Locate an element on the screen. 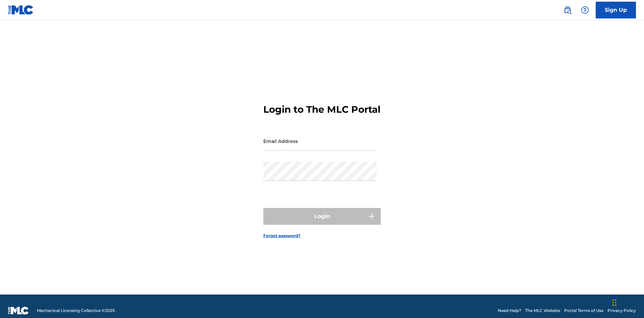 This screenshot has height=318, width=644. a: Need Help? is located at coordinates (509, 311).